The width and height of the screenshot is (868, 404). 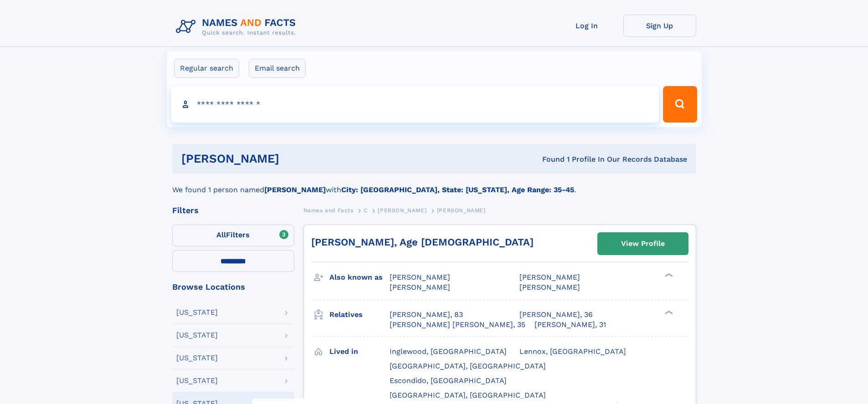 I want to click on span: C, so click(x=366, y=211).